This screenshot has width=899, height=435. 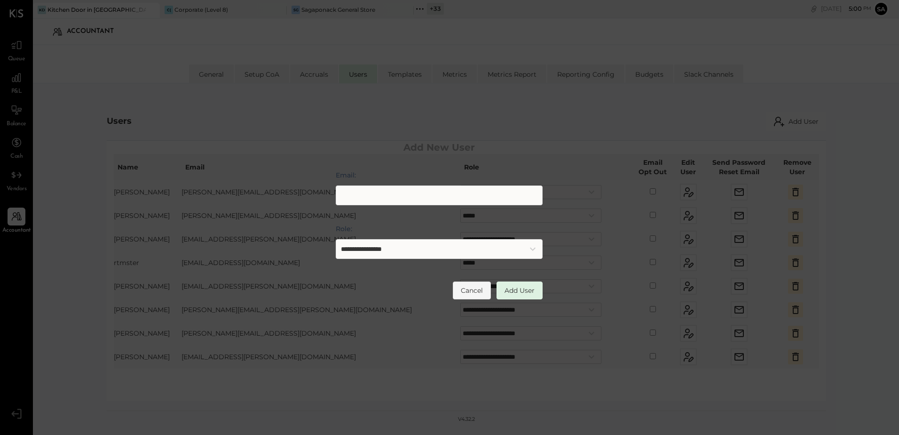 I want to click on label: Role:, so click(x=439, y=229).